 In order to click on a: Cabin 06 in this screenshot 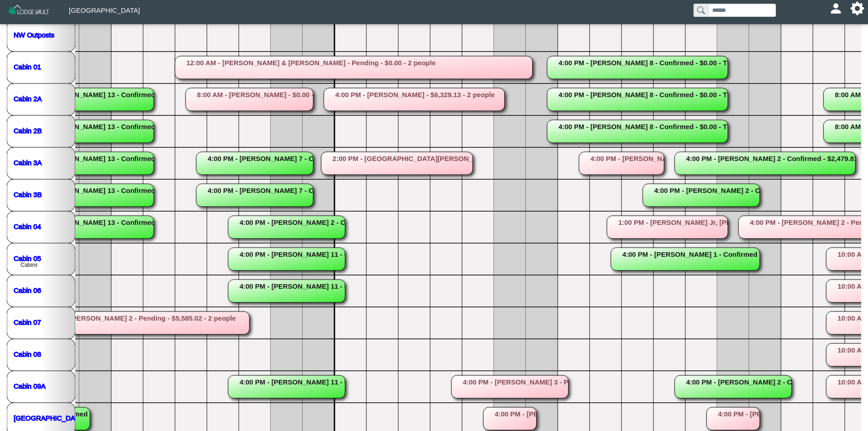, I will do `click(28, 289)`.